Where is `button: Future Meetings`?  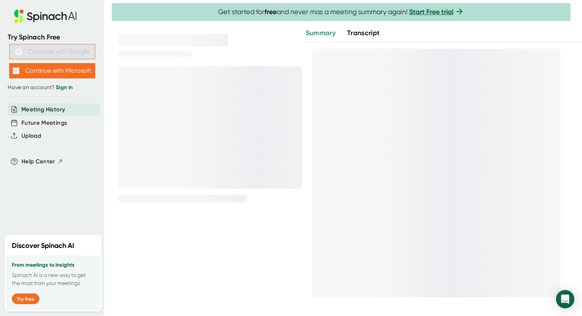
button: Future Meetings is located at coordinates (44, 123).